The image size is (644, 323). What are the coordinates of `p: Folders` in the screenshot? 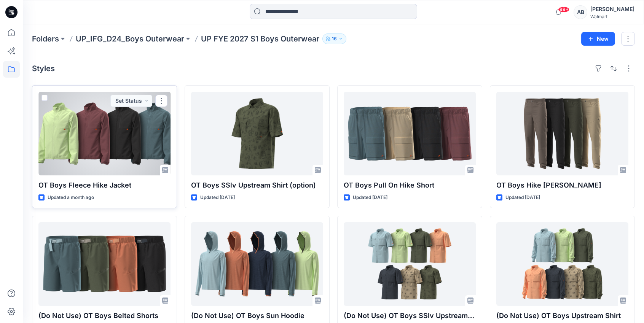 It's located at (45, 39).